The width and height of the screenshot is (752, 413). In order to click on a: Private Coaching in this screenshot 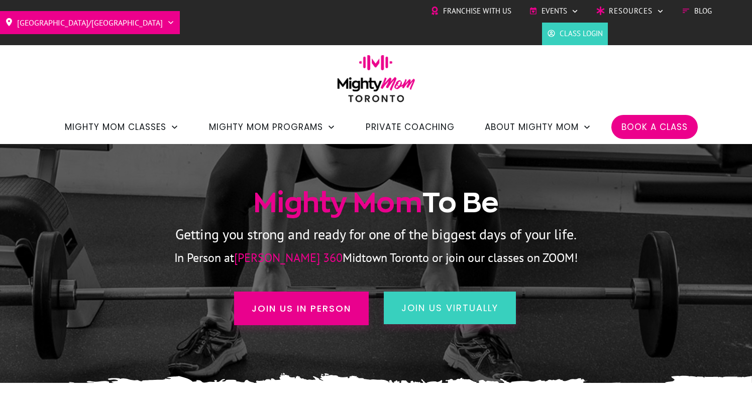, I will do `click(410, 127)`.